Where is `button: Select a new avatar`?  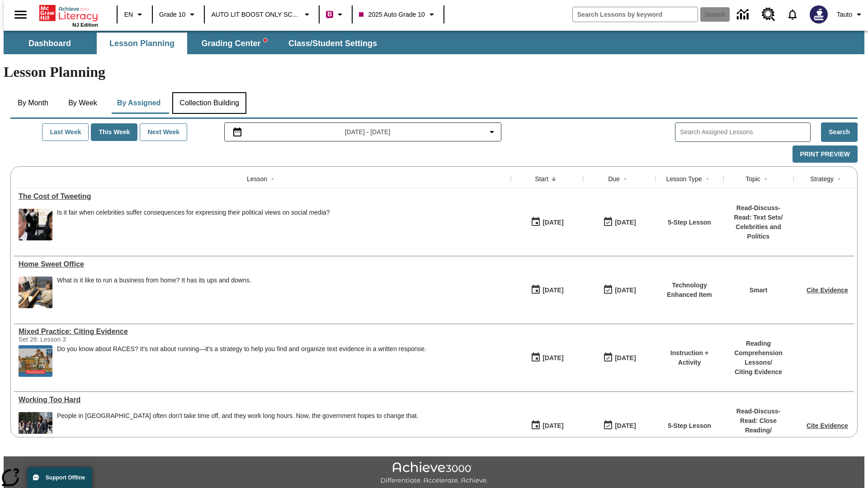 button: Select a new avatar is located at coordinates (819, 14).